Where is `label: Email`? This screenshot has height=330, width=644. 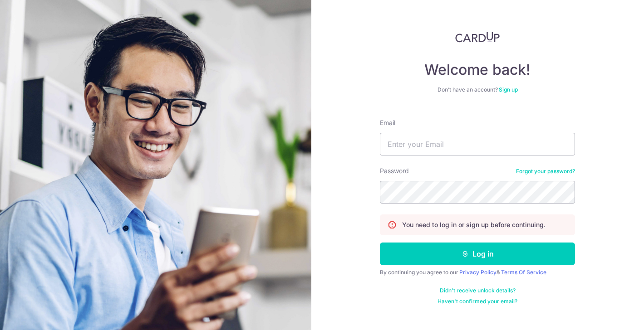
label: Email is located at coordinates (387, 123).